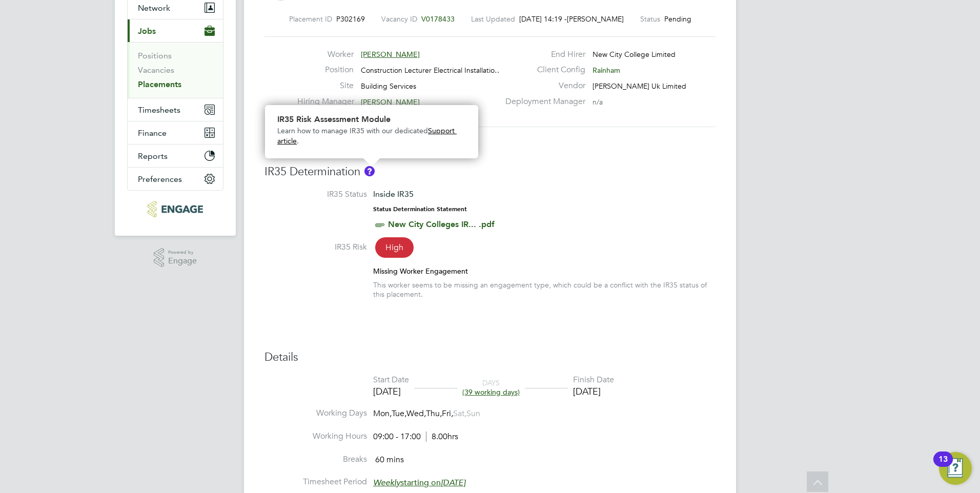 This screenshot has height=493, width=980. I want to click on h3: IR35 Determination, so click(490, 171).